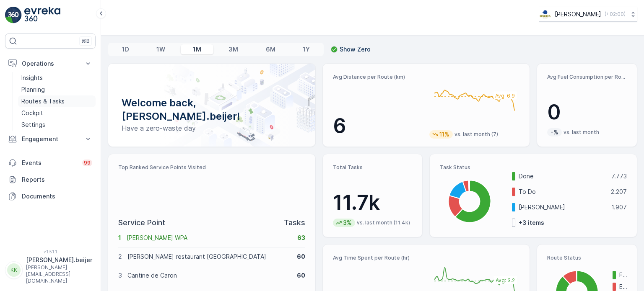 The image size is (644, 291). I want to click on p: Cantine de Caron, so click(209, 275).